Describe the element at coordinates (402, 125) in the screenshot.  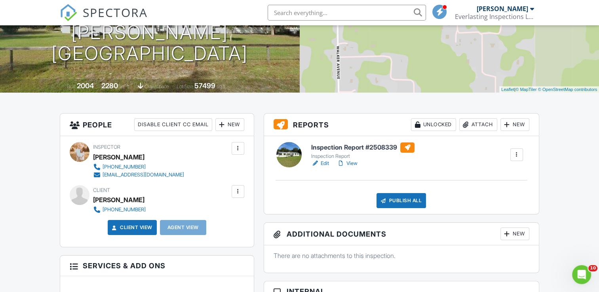
I see `h3: Reports` at that location.